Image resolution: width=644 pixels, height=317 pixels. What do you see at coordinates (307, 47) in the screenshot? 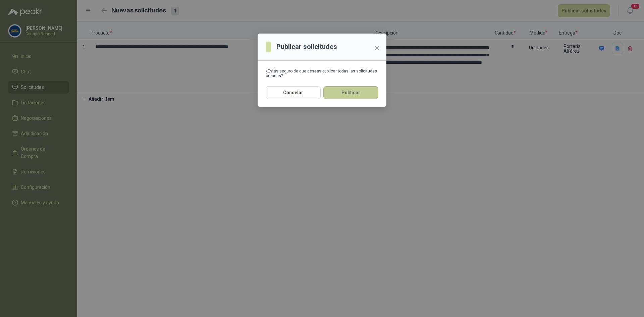
I see `h3: Publicar solicitudes` at bounding box center [307, 47].